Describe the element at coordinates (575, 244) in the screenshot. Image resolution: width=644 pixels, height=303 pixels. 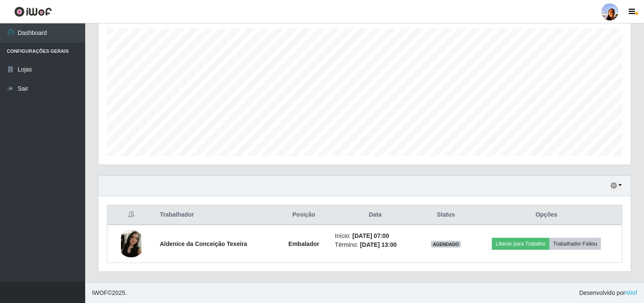
I see `button: Trabalhador Faltou` at that location.